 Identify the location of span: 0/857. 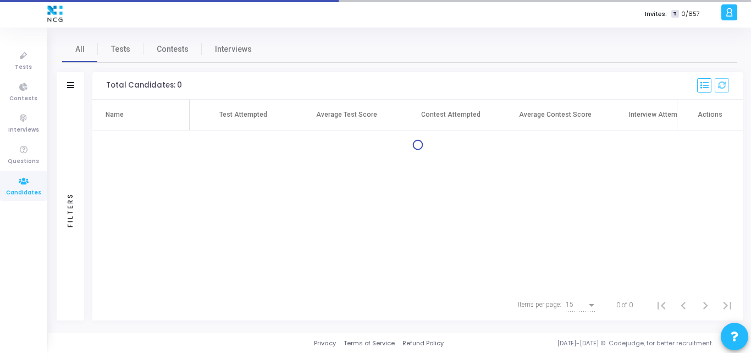
(691, 14).